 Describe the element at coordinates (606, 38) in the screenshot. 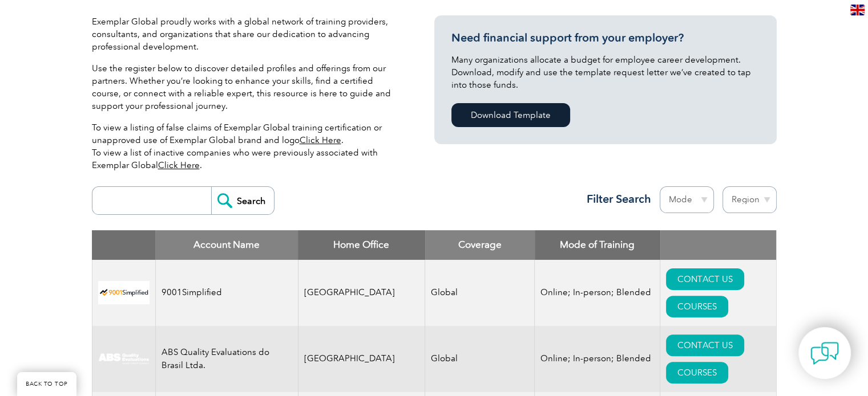

I see `h3: Need financial support from your employer?` at that location.